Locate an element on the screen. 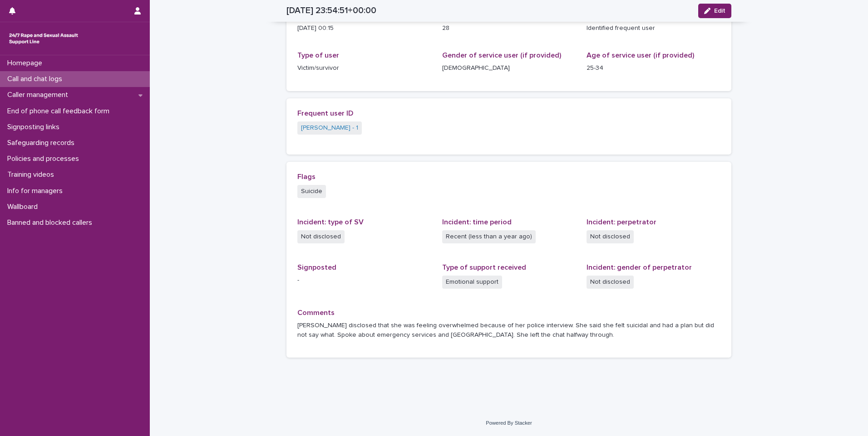 Image resolution: width=868 pixels, height=436 pixels. p: Victim/survivor is located at coordinates (364, 68).